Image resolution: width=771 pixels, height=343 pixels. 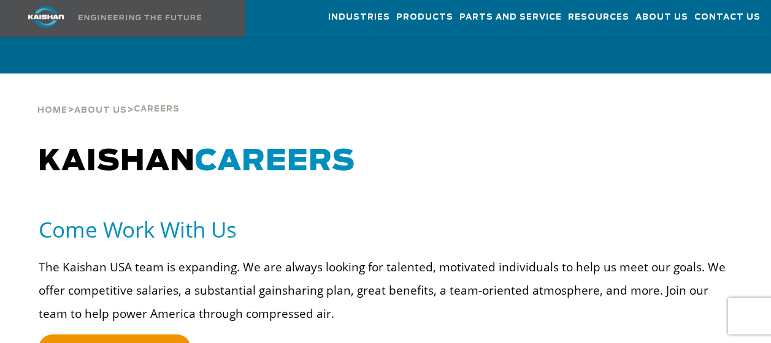 I want to click on span: Home, so click(x=52, y=110).